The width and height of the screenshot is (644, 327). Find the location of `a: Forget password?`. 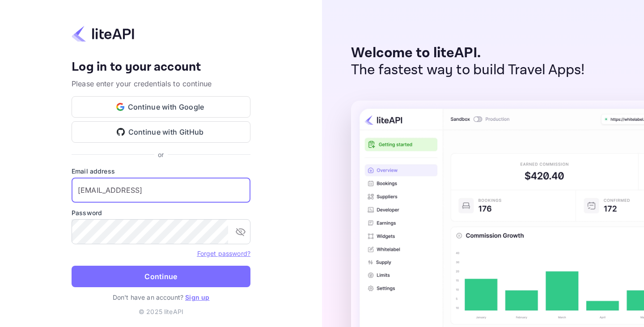

a: Forget password? is located at coordinates (223, 253).